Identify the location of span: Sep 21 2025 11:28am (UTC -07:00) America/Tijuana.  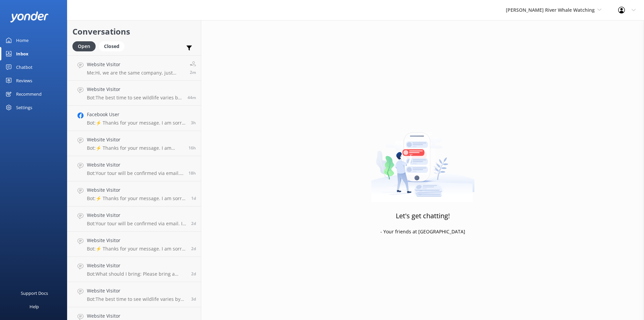
(193, 72).